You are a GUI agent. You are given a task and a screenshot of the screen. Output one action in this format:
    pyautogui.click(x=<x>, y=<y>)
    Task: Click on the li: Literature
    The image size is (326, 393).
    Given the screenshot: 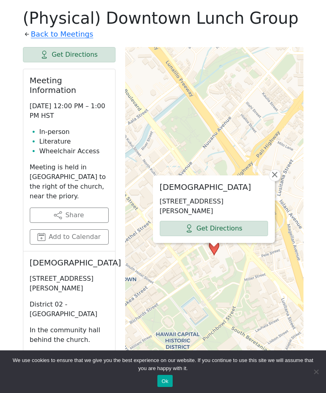 What is the action you would take?
    pyautogui.click(x=74, y=142)
    